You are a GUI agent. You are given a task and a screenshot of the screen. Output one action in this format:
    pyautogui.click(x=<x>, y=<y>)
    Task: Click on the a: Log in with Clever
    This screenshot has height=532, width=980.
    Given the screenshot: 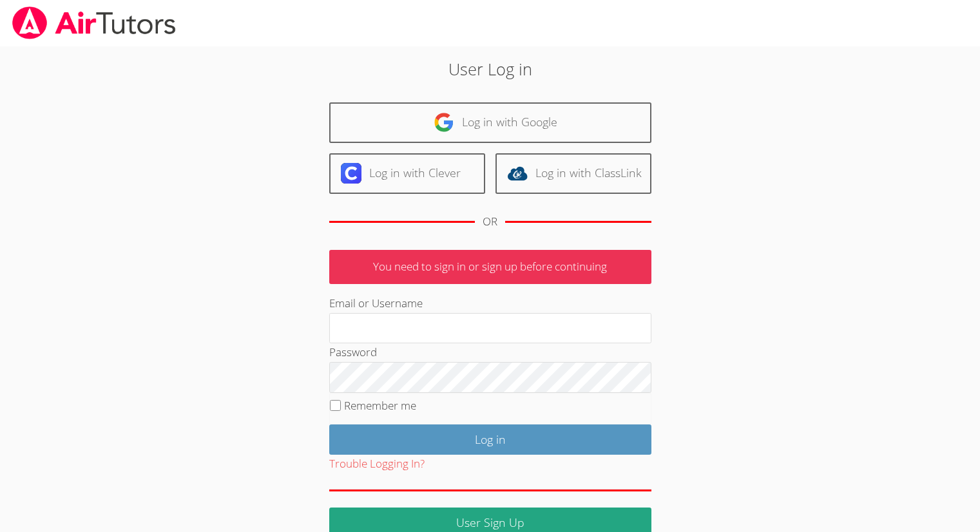 What is the action you would take?
    pyautogui.click(x=407, y=173)
    